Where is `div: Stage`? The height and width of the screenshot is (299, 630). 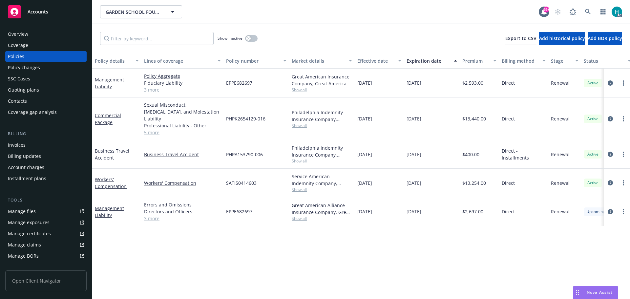 div: Stage is located at coordinates (561, 61).